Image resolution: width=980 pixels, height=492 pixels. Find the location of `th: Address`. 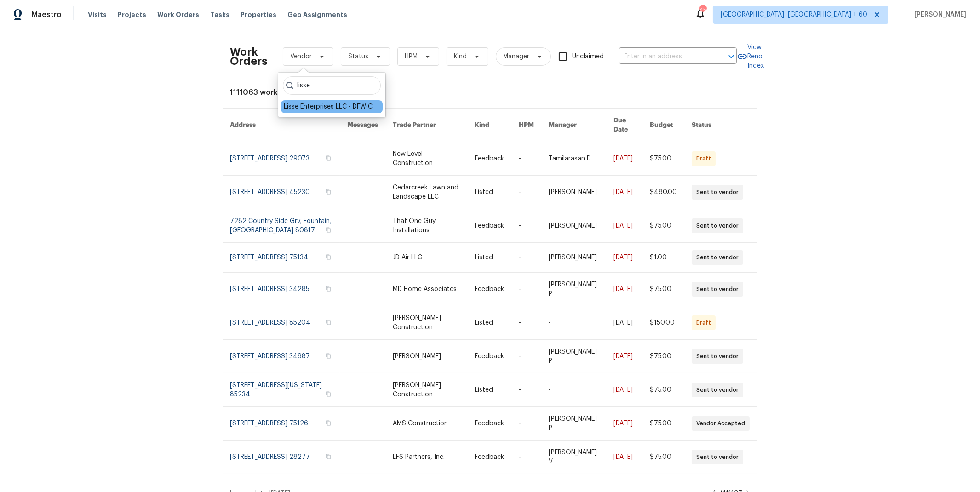

th: Address is located at coordinates (282, 125).